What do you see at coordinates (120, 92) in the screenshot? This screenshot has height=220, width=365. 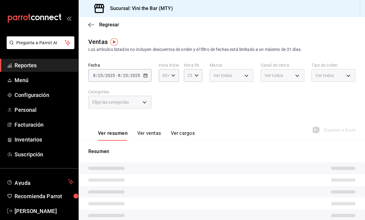 I see `label: Categorías` at bounding box center [120, 92].